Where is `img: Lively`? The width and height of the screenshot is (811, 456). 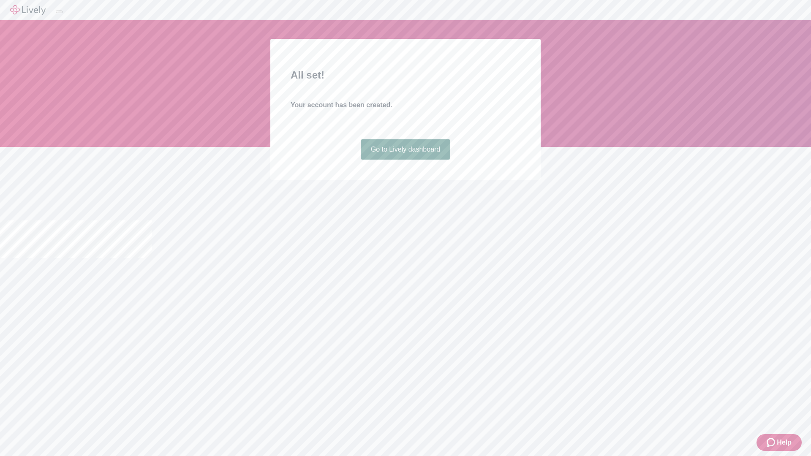
img: Lively is located at coordinates (28, 10).